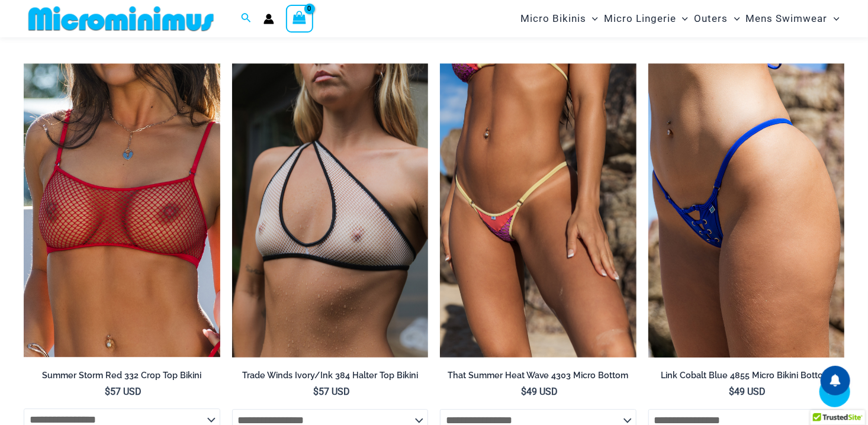 The height and width of the screenshot is (425, 868). I want to click on a: That Summer Heat Wave Micro Bottom 01That Summer Heat Wave Micro Bottom 02That Summer Heat Wave M..., so click(538, 210).